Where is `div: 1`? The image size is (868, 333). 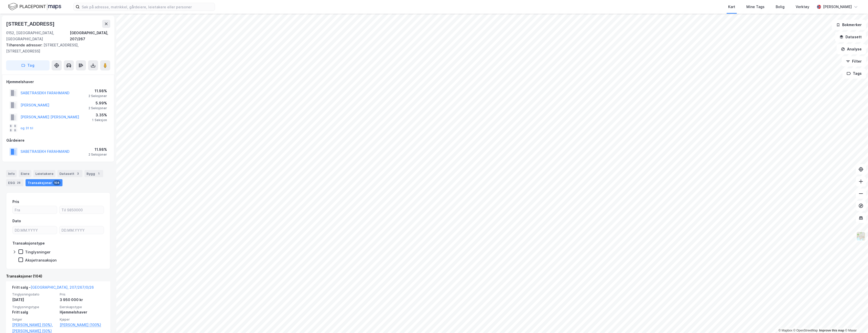
div: 1 is located at coordinates (99, 174).